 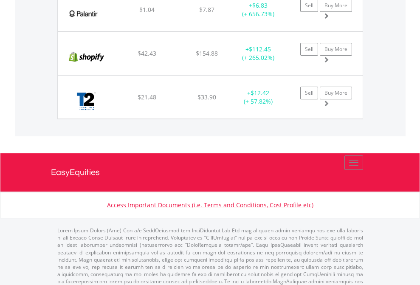 I want to click on div: EasyEquities, so click(x=210, y=172).